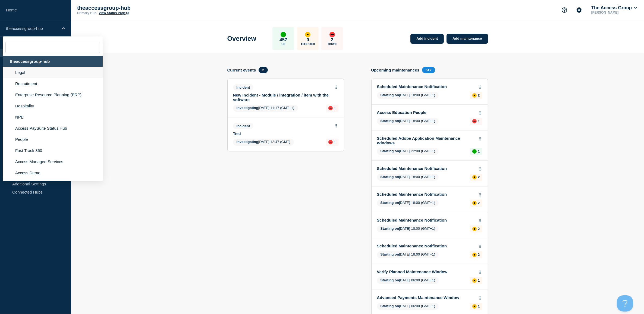  Describe the element at coordinates (284, 40) in the screenshot. I see `p: 457` at that location.